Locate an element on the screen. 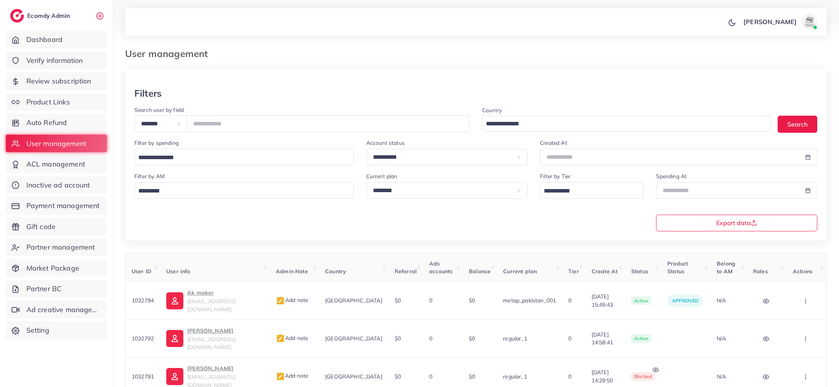 This screenshot has width=839, height=387. a: Partner BC is located at coordinates (56, 289).